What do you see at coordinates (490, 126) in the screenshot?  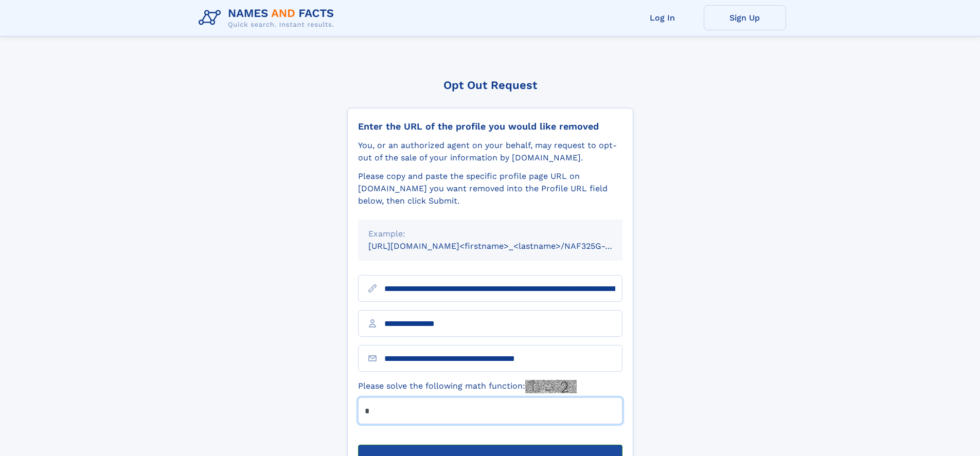 I see `div: Enter the URL of the profile you would like removed` at bounding box center [490, 126].